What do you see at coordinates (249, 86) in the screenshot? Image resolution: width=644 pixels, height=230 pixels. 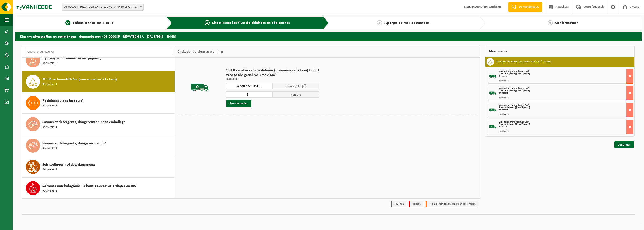 I see `input: Sélectionnez date` at bounding box center [249, 86].